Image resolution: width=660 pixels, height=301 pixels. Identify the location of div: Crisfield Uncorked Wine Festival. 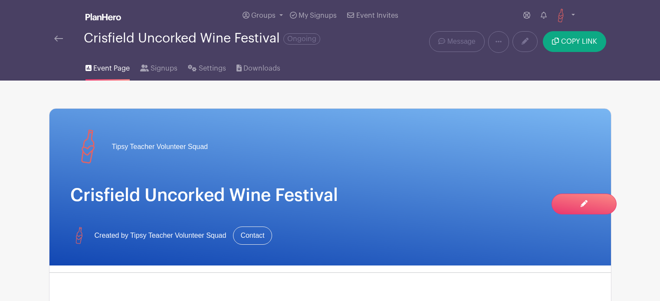
(202, 38).